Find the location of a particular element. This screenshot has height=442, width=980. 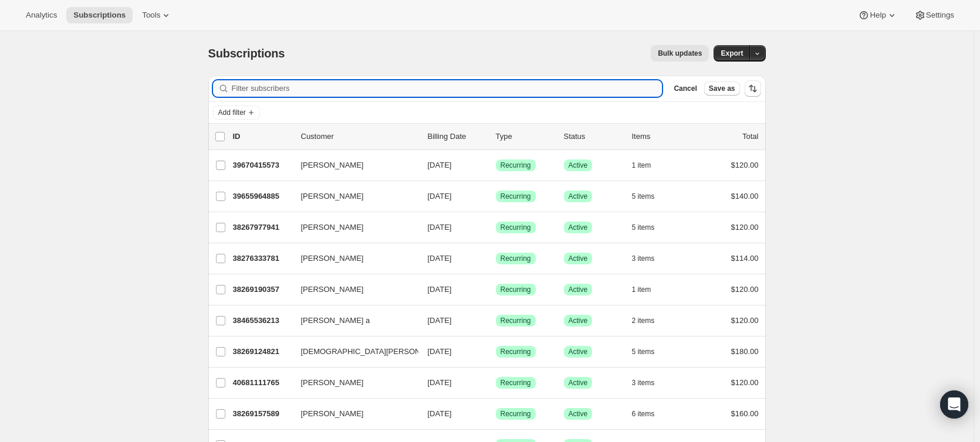

span: $140.00 is located at coordinates (744, 196).